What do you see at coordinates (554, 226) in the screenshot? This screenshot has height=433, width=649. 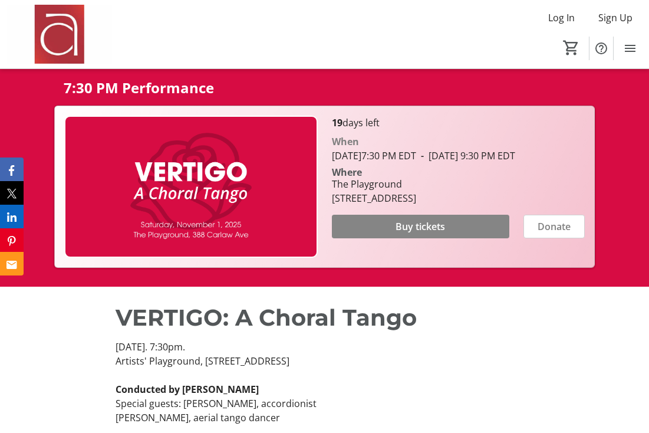 I see `button: Donate` at bounding box center [554, 226].